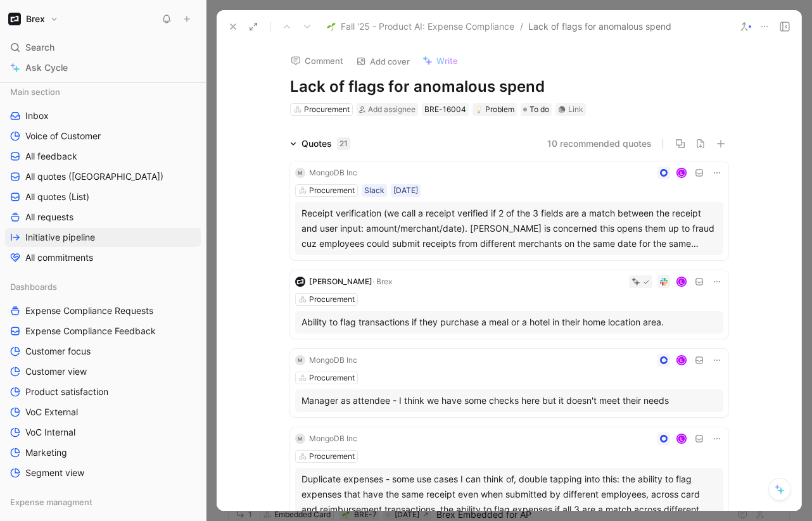 This screenshot has width=812, height=521. What do you see at coordinates (102, 116) in the screenshot?
I see `a: Inbox` at bounding box center [102, 116].